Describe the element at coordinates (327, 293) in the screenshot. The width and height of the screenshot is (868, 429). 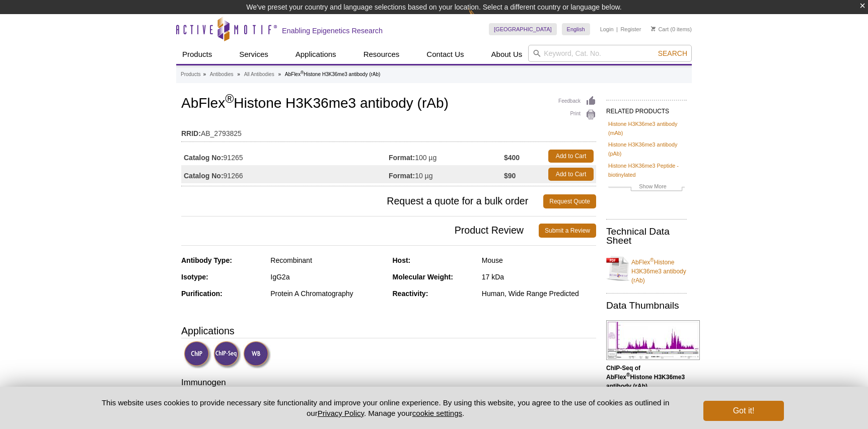
I see `div: Protein A Chromatography` at that location.